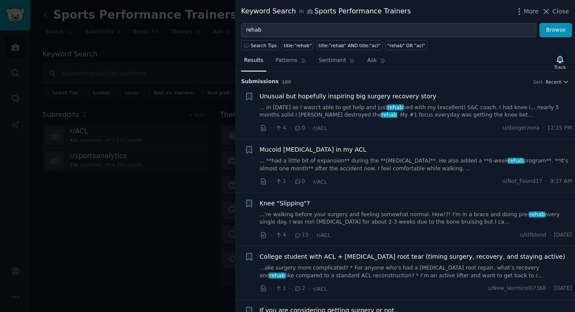 The width and height of the screenshot is (575, 312). I want to click on span: 100, so click(286, 82).